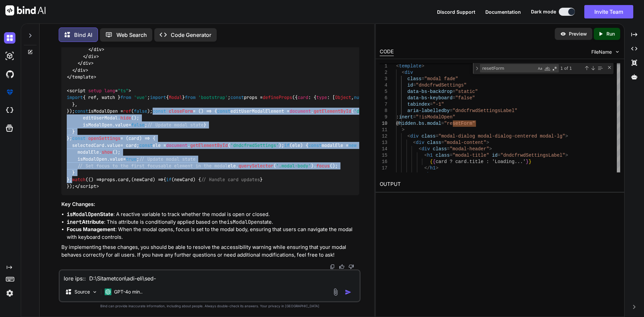 The height and width of the screenshot is (317, 644). Describe the element at coordinates (332, 266) in the screenshot. I see `img: copy` at that location.